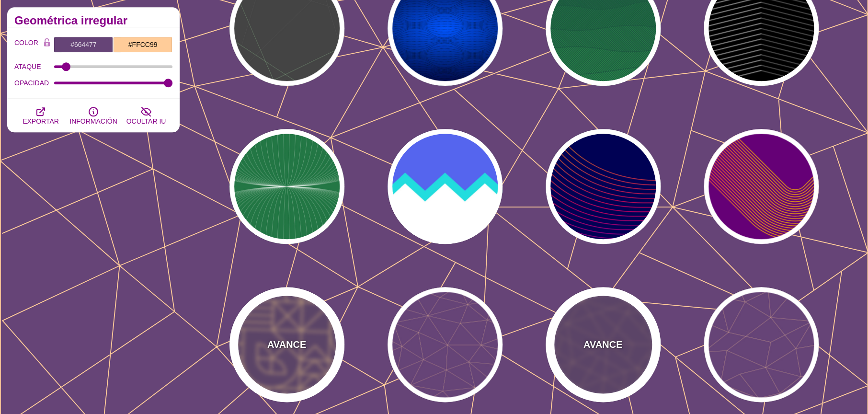 The height and width of the screenshot is (414, 868). I want to click on font: COLOR, so click(26, 43).